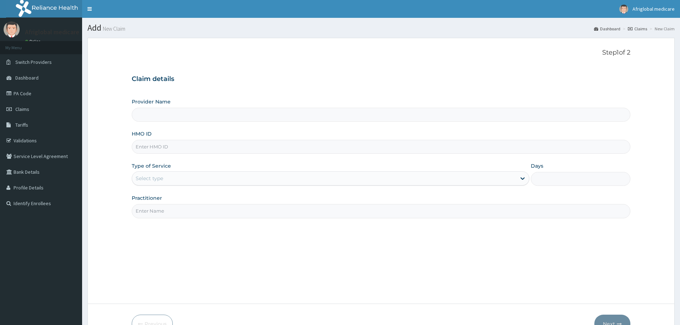  Describe the element at coordinates (113, 29) in the screenshot. I see `small: New Claim` at that location.